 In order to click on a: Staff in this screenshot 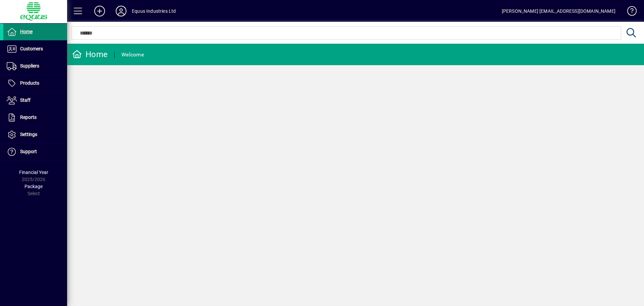, I will do `click(35, 101)`.